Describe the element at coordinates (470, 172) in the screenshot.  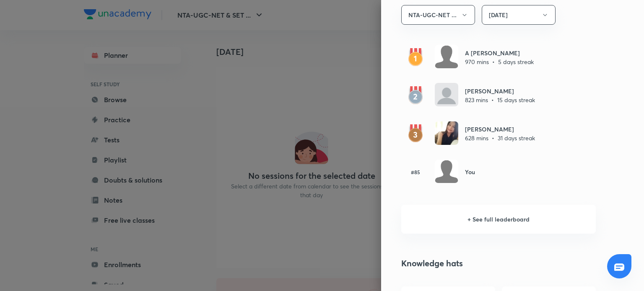
I see `h6: You` at that location.